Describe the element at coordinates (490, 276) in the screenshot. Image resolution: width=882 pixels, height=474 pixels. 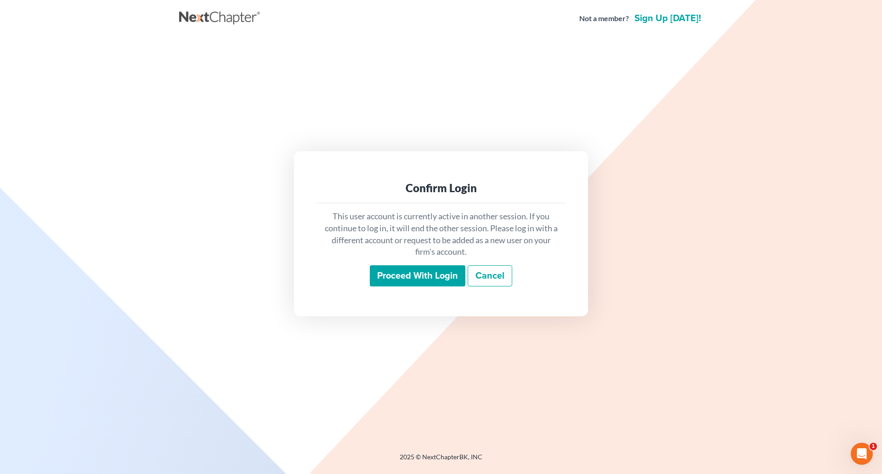
I see `a: Cancel` at that location.